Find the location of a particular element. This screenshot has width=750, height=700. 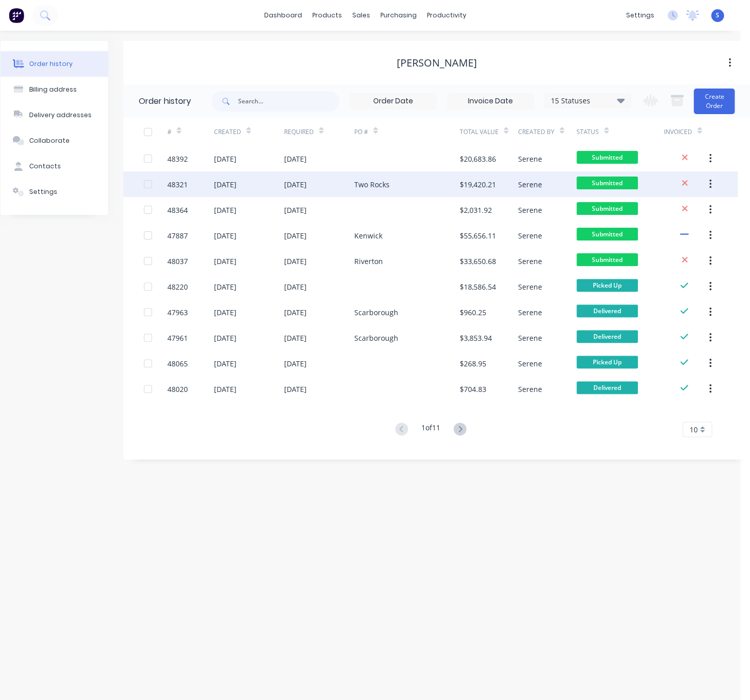

div: $2,031.92 is located at coordinates (476, 210).